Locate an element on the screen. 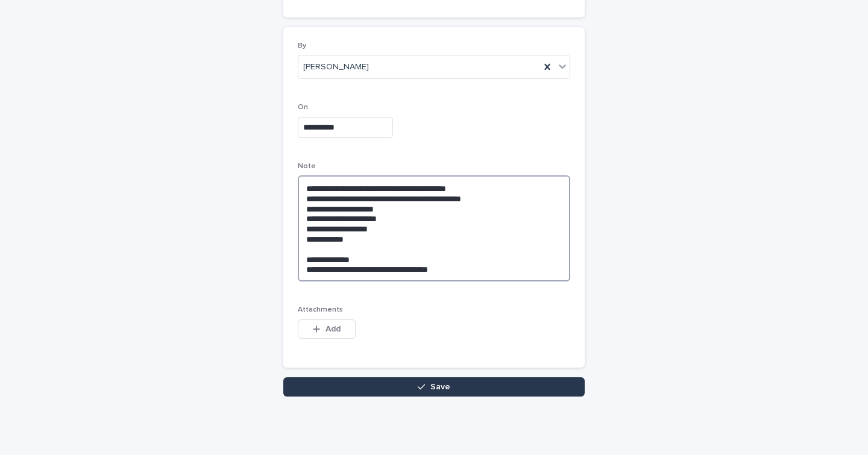 Image resolution: width=868 pixels, height=455 pixels. span: Add is located at coordinates (333, 329).